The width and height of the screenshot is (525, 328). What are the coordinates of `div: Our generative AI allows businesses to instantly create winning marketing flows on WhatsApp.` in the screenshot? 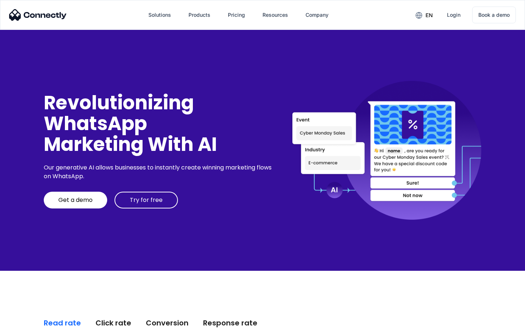 It's located at (159, 172).